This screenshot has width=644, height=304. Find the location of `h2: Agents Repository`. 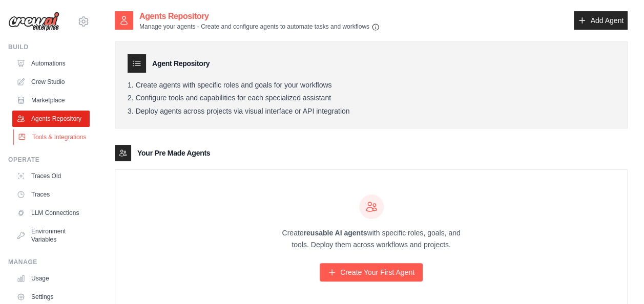

h2: Agents Repository is located at coordinates (259, 16).